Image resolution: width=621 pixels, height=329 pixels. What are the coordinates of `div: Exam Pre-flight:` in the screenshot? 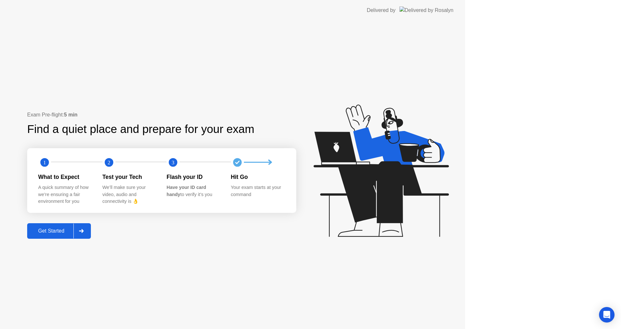 It's located at (162, 115).